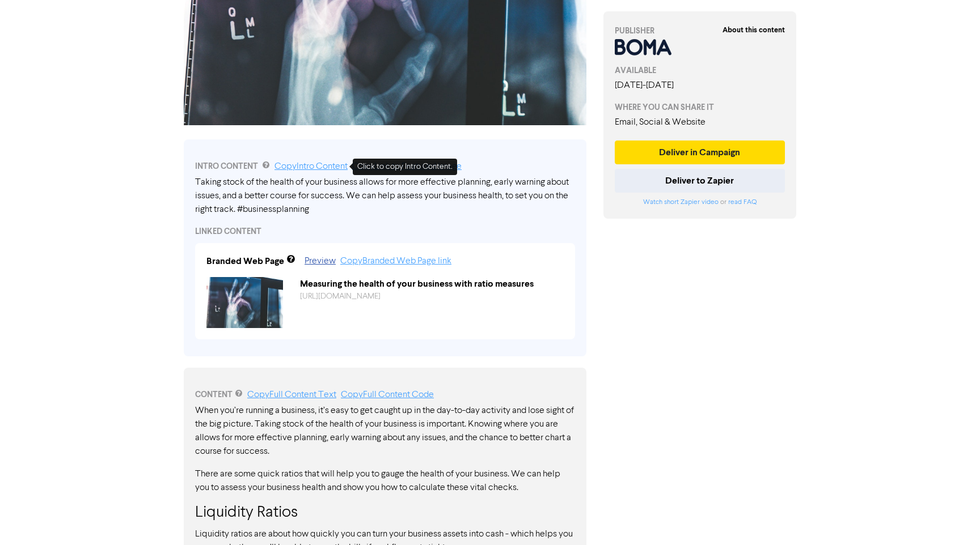 The width and height of the screenshot is (980, 545). I want to click on div: Measuring the health of your business with ratio measures, so click(432, 284).